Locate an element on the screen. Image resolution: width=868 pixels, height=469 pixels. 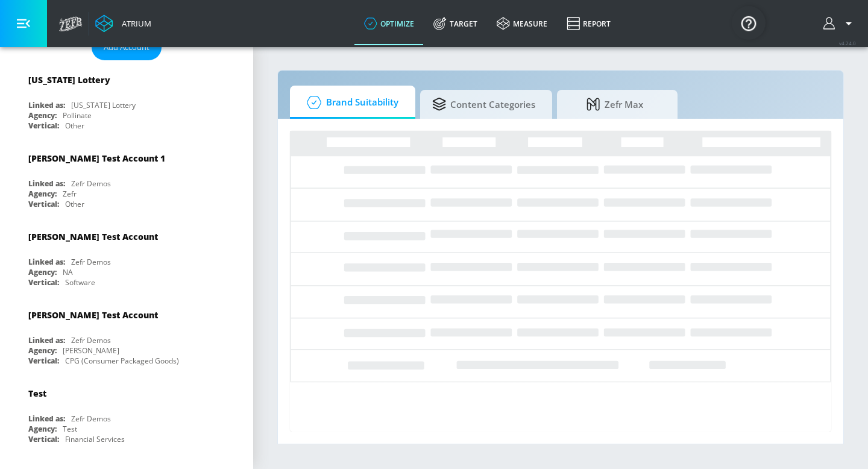
a: optimize is located at coordinates (389, 23).